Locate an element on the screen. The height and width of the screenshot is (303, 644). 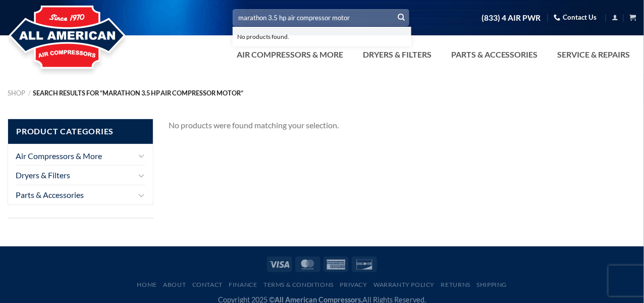
input: Search… is located at coordinates (321, 17).